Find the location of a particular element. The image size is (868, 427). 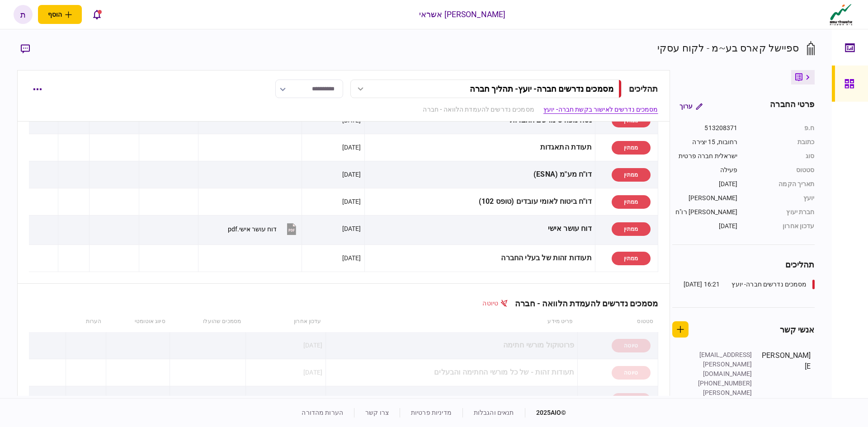

th: סיווג אוטומטי is located at coordinates (138, 322).